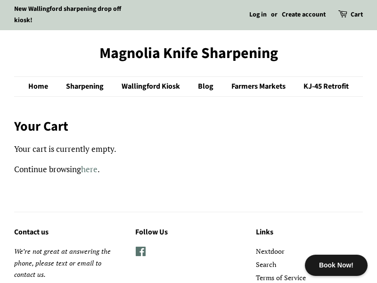  I want to click on a: Home, so click(43, 86).